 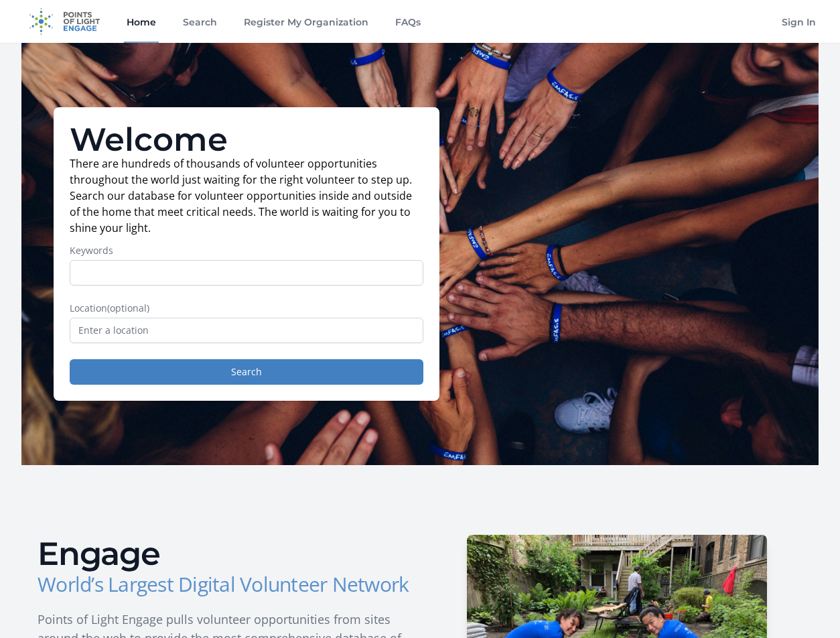 What do you see at coordinates (246, 308) in the screenshot?
I see `label: Location` at bounding box center [246, 308].